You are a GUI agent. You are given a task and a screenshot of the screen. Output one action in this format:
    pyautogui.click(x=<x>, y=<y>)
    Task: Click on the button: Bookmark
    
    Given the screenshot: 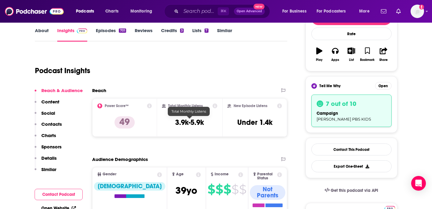 What is the action you would take?
    pyautogui.click(x=367, y=54)
    